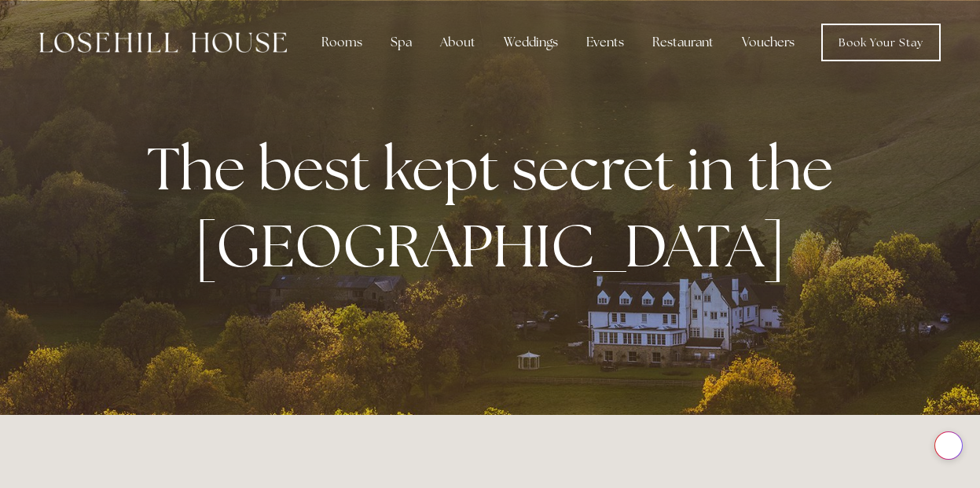 The image size is (980, 488). What do you see at coordinates (342, 42) in the screenshot?
I see `div: Rooms` at bounding box center [342, 42].